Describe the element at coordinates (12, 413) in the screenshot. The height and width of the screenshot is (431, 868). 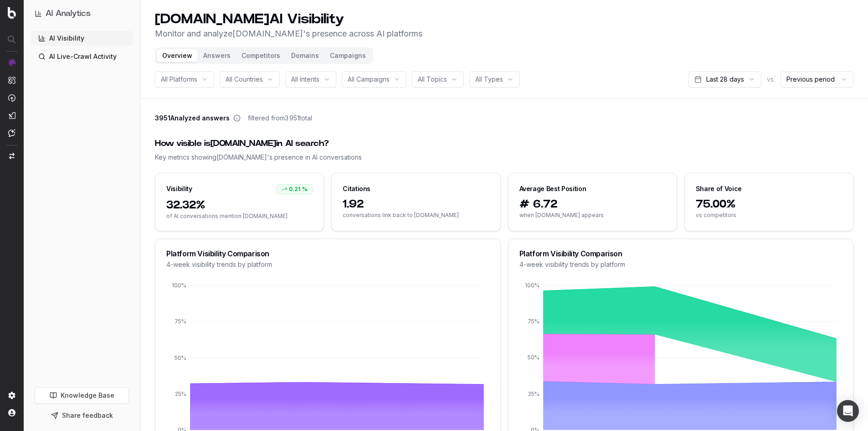
I see `img: My account` at that location.